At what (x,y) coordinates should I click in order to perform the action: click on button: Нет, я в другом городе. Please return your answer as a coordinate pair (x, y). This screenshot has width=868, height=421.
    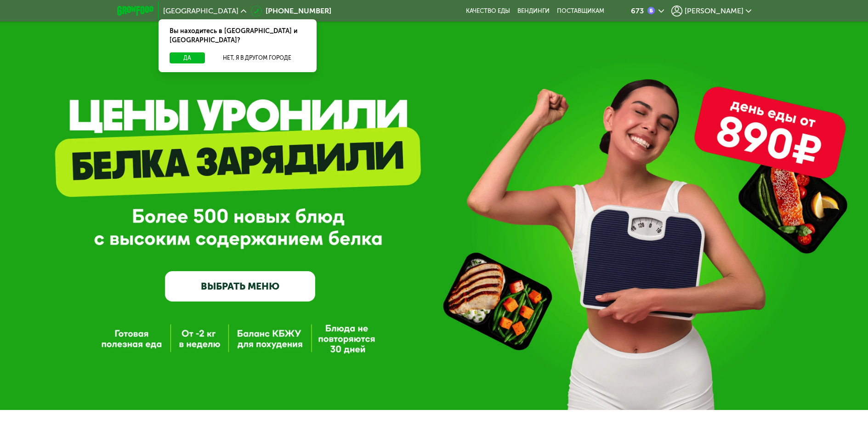
    Looking at the image, I should click on (257, 58).